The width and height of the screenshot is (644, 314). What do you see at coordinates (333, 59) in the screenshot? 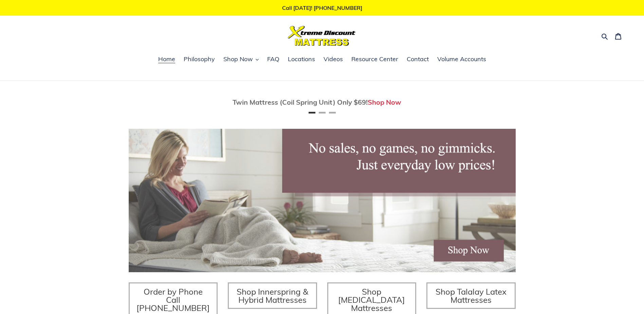
I see `a: Videos` at bounding box center [333, 59].